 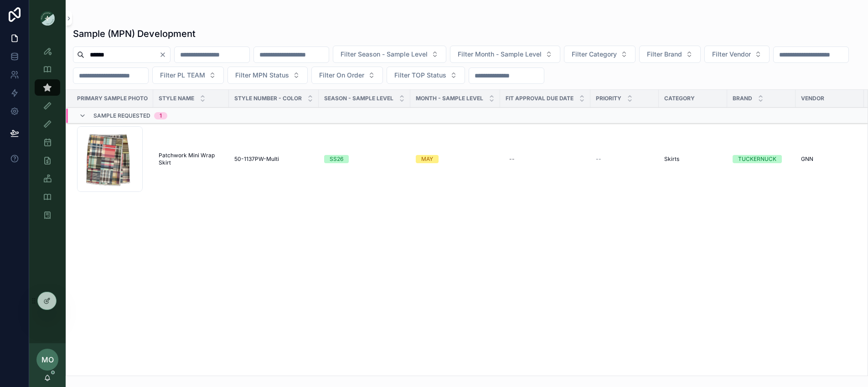 What do you see at coordinates (160, 116) in the screenshot?
I see `div: 1` at bounding box center [160, 116].